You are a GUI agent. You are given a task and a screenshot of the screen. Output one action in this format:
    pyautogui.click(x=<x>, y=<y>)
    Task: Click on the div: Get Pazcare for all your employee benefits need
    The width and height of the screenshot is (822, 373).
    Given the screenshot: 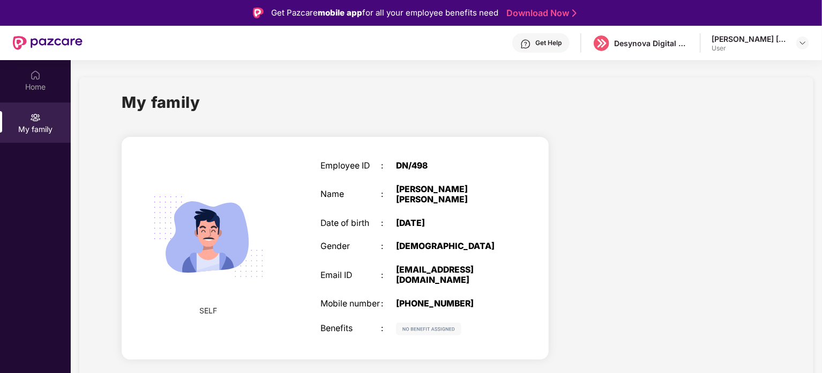 What is the action you would take?
    pyautogui.click(x=385, y=13)
    